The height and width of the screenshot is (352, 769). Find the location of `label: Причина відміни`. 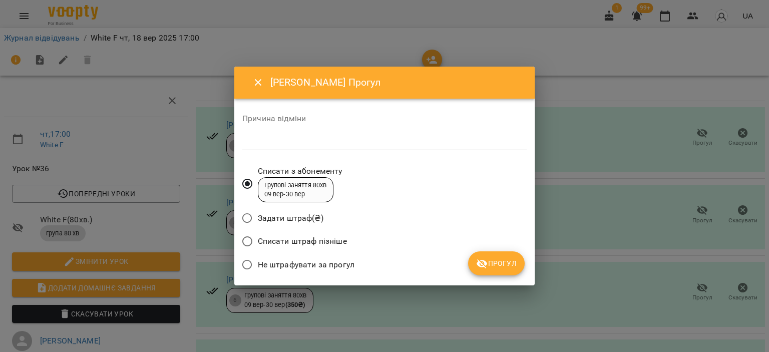

label: Причина відміни is located at coordinates (384, 119).